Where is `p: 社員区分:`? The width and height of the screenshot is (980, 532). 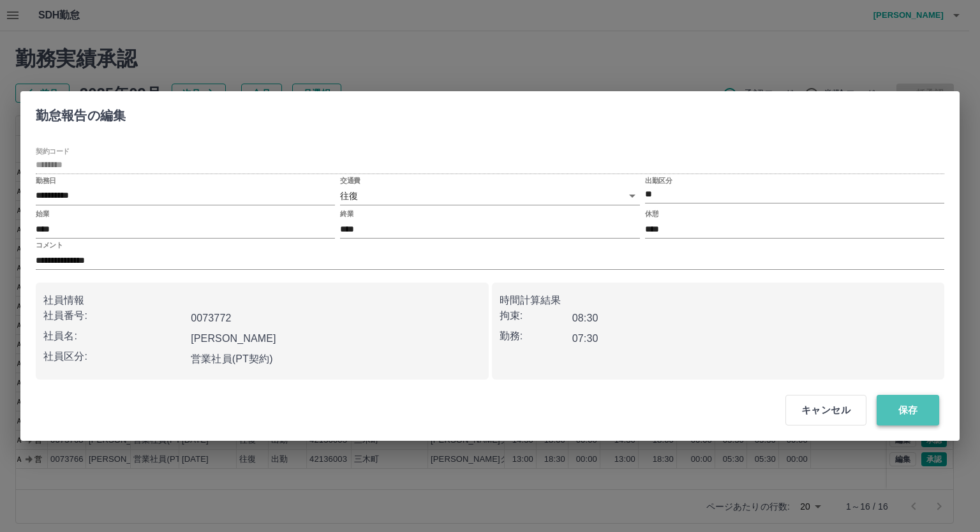
p: 社員区分: is located at coordinates (114, 356).